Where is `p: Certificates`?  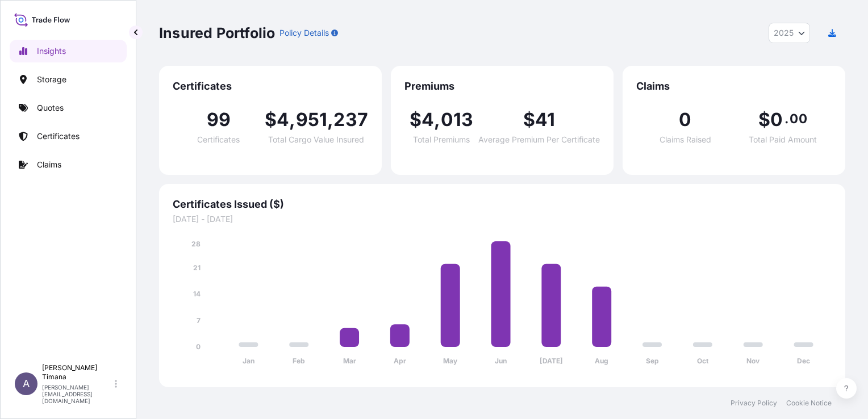 p: Certificates is located at coordinates (58, 136).